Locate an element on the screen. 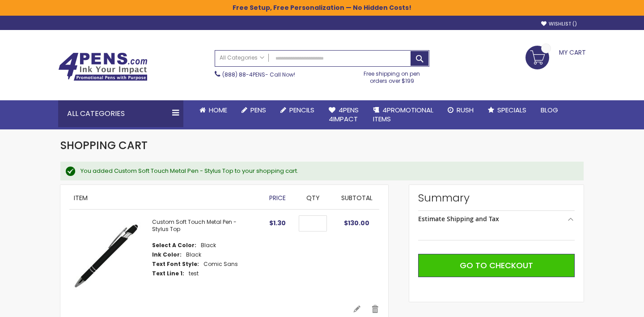  span: Price is located at coordinates (277, 198).